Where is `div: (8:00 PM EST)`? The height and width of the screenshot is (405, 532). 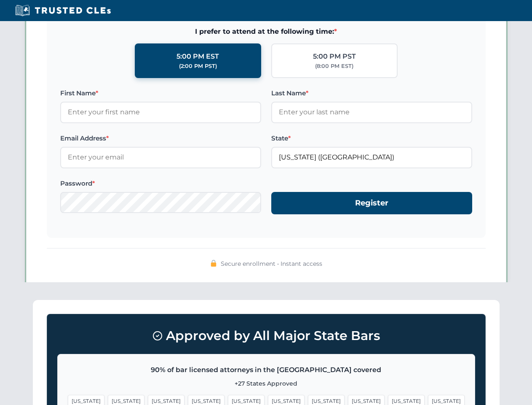
div: (8:00 PM EST) is located at coordinates (335, 66).